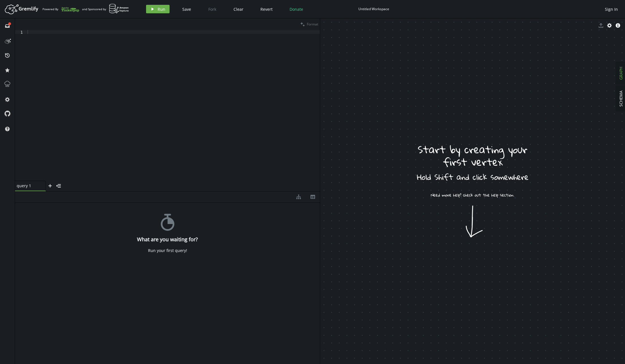 The image size is (625, 364). What do you see at coordinates (61, 9) in the screenshot?
I see `div: Powered By` at bounding box center [61, 9].